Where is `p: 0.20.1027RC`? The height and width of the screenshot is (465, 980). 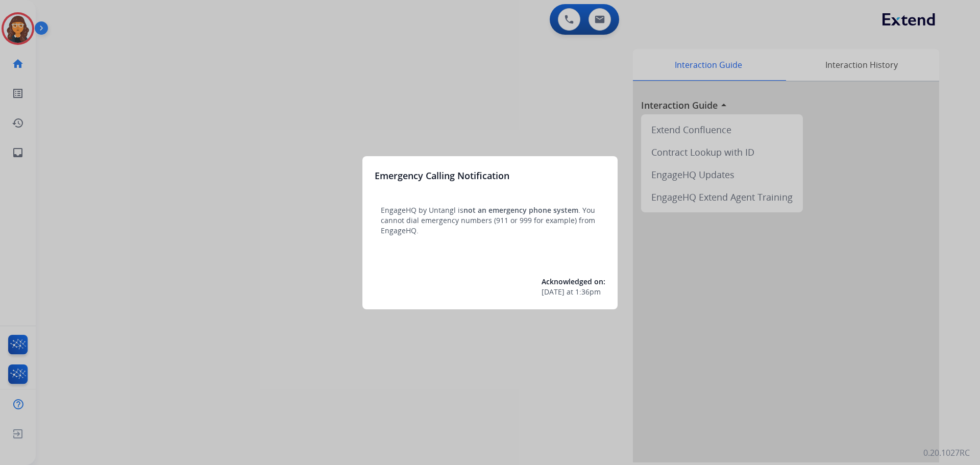
p: 0.20.1027RC is located at coordinates (947, 453).